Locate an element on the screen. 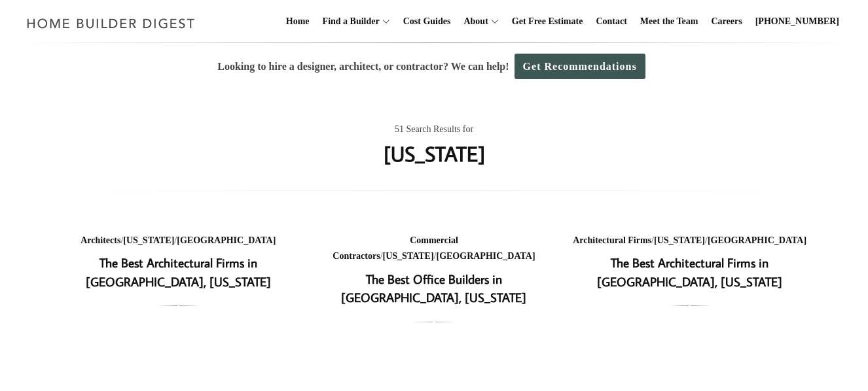 The image size is (868, 391). a: Contact is located at coordinates (611, 21).